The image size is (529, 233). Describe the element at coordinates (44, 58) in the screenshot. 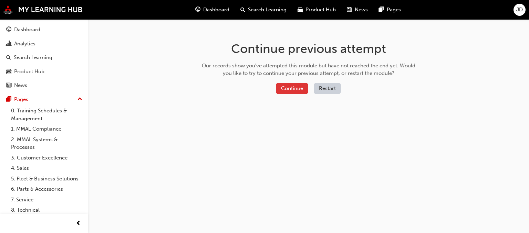

I see `a: Search Learning` at that location.